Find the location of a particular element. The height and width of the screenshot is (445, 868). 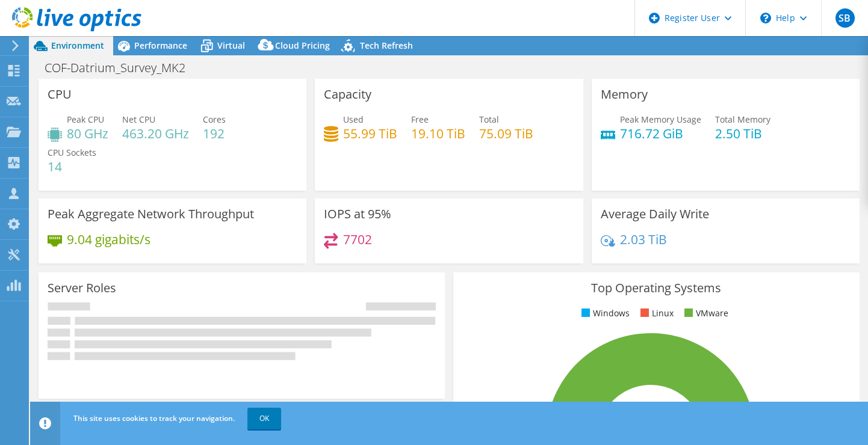

li: Windows is located at coordinates (604, 313).